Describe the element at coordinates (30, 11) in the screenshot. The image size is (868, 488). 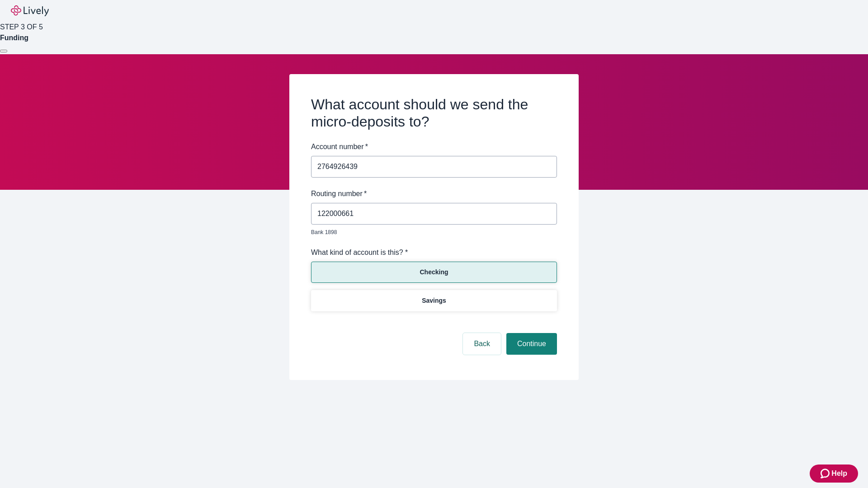
I see `img: Lively` at that location.